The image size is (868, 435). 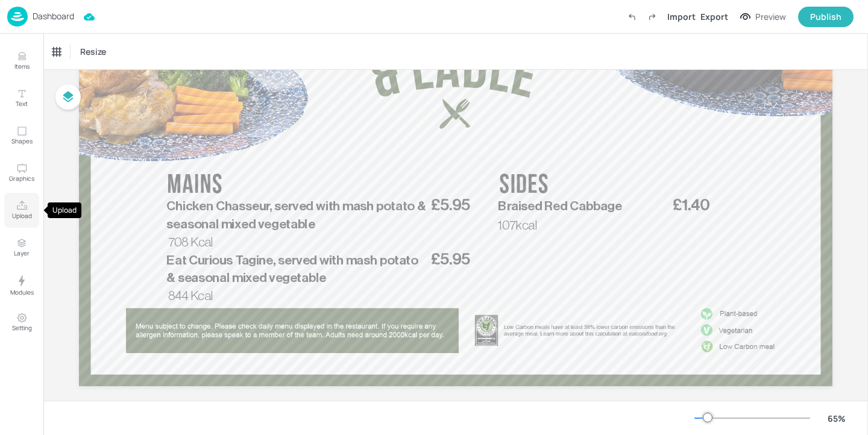 I want to click on span: 708 Kcal, so click(x=191, y=242).